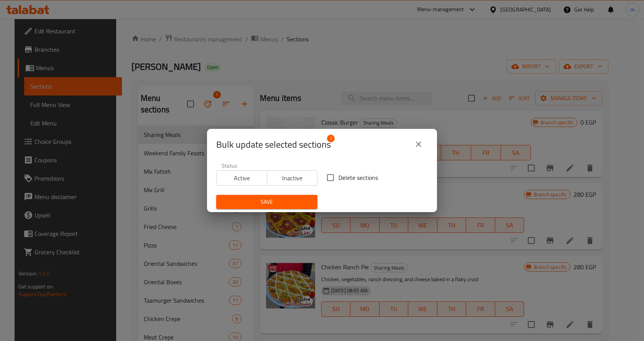 This screenshot has width=644, height=341. I want to click on button: Save, so click(267, 202).